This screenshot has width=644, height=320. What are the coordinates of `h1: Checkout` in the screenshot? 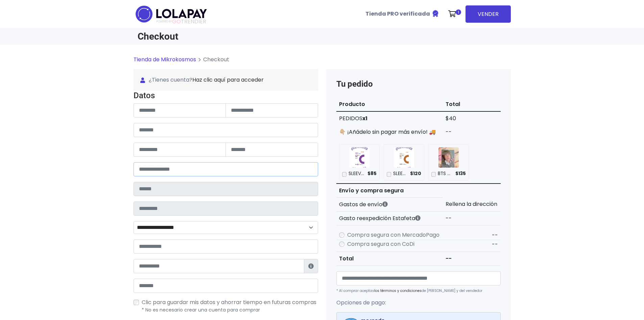 It's located at (228, 36).